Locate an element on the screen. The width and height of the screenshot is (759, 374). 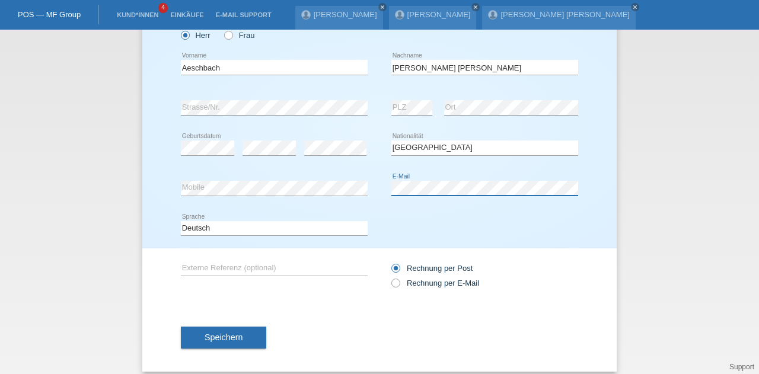
span: Speichern is located at coordinates (223, 337).